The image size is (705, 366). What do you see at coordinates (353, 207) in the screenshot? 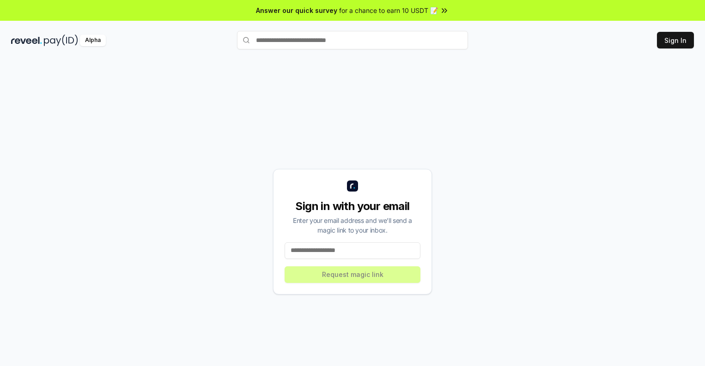
I see `div: Sign in with your email` at bounding box center [353, 207].